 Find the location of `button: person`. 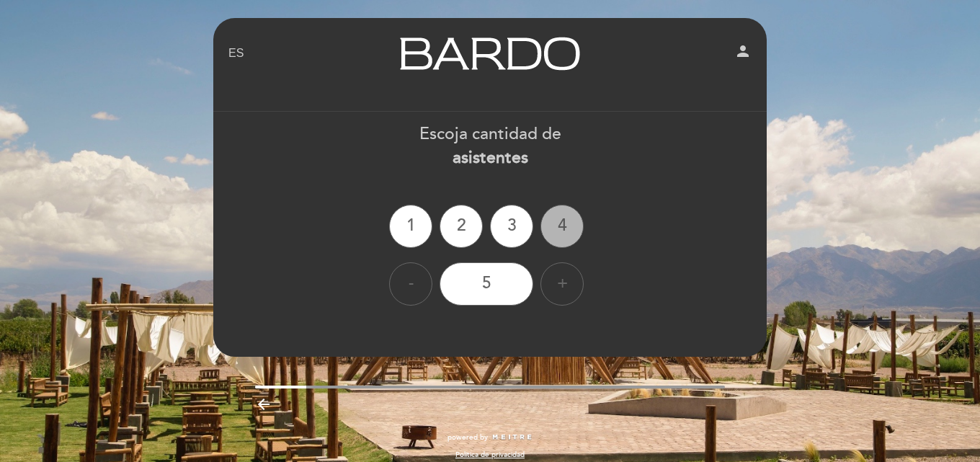

button: person is located at coordinates (743, 53).